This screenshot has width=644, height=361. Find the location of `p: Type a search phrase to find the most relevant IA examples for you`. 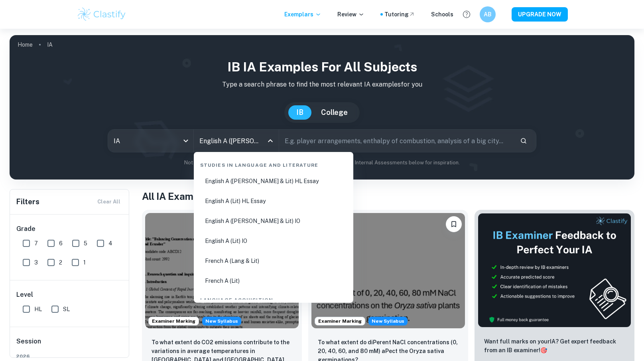

p: Type a search phrase to find the most relevant IA examples for you is located at coordinates (322, 84).